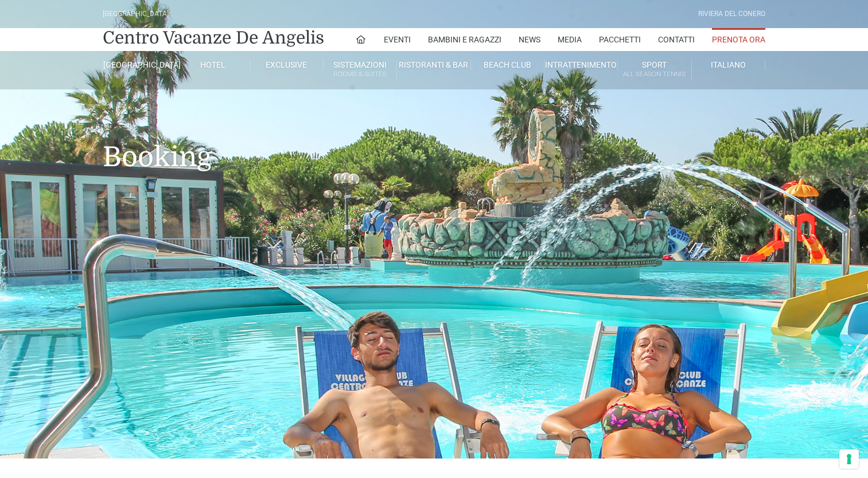 Image resolution: width=868 pixels, height=478 pixels. I want to click on a: Ristoranti & Bar, so click(434, 65).